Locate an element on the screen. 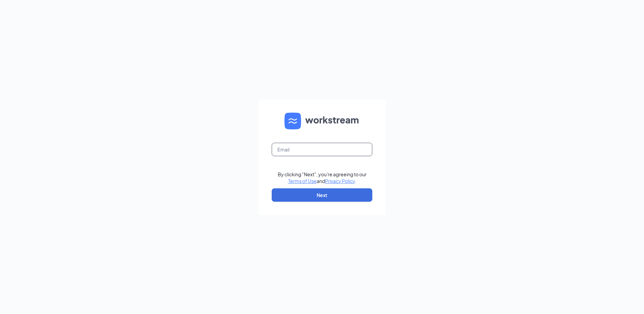 The height and width of the screenshot is (314, 644). div: By clicking "Next", you're agreeing to our and . is located at coordinates (322, 178).